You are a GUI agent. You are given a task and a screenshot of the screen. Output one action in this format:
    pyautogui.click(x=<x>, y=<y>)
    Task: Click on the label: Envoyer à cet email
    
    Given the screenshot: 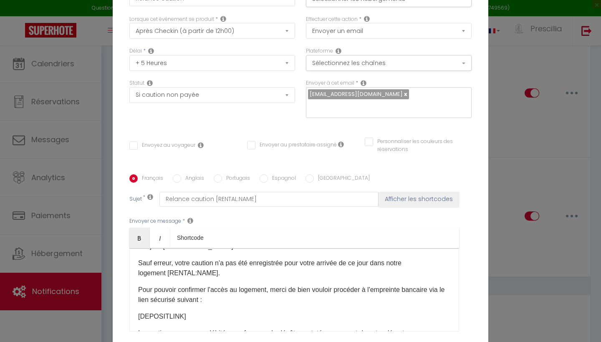 What is the action you would take?
    pyautogui.click(x=330, y=83)
    